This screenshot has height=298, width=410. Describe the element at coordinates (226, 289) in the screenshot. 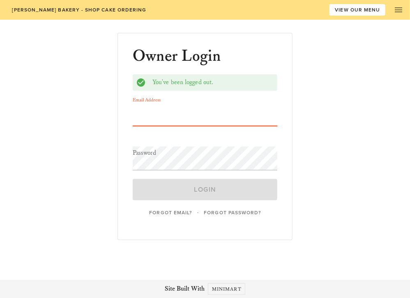

I see `a: Minimart` at that location.